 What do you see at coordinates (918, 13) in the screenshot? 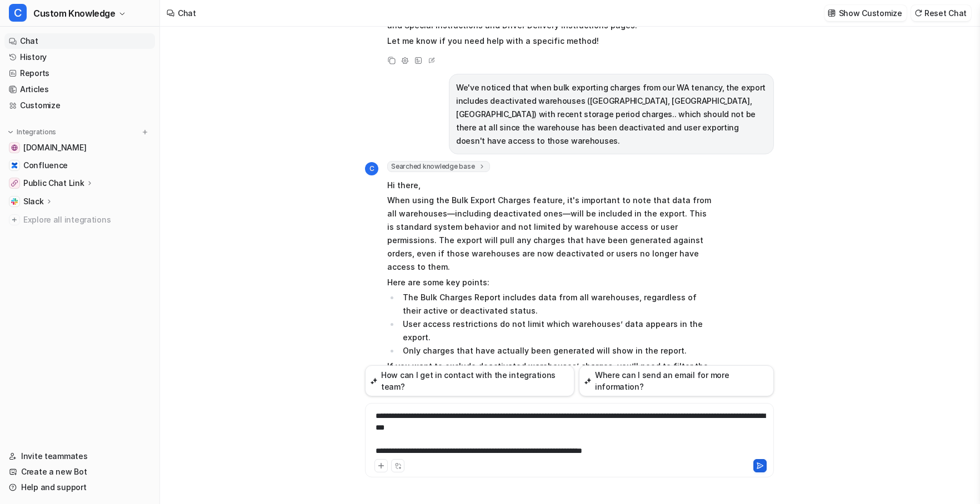
I see `img: reset` at bounding box center [918, 13].